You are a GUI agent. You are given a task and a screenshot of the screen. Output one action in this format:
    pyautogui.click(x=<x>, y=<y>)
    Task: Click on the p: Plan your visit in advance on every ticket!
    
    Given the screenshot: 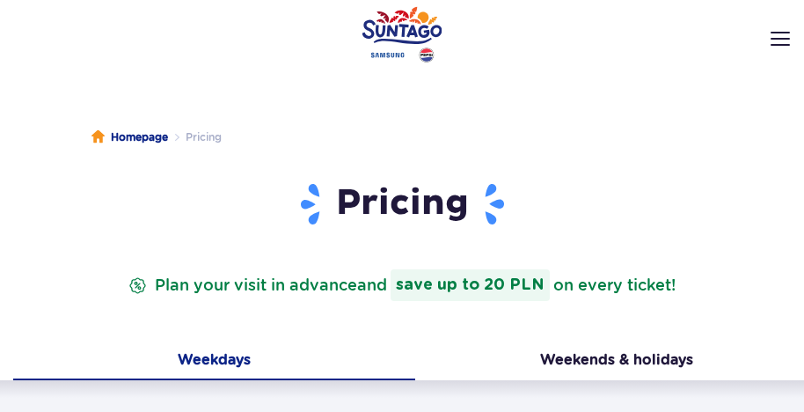 What is the action you would take?
    pyautogui.click(x=402, y=285)
    